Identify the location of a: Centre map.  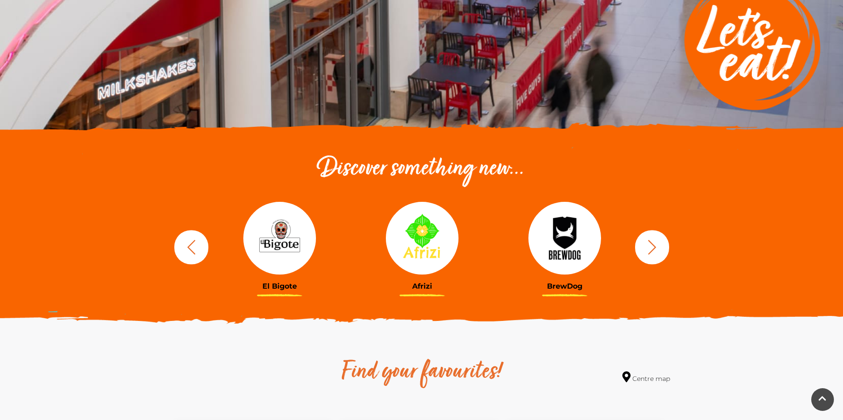
(646, 377).